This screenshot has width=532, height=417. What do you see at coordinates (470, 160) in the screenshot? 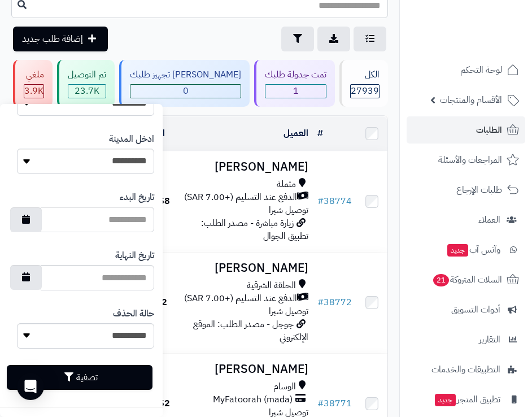
I see `span: المراجعات والأسئلة` at bounding box center [470, 160].